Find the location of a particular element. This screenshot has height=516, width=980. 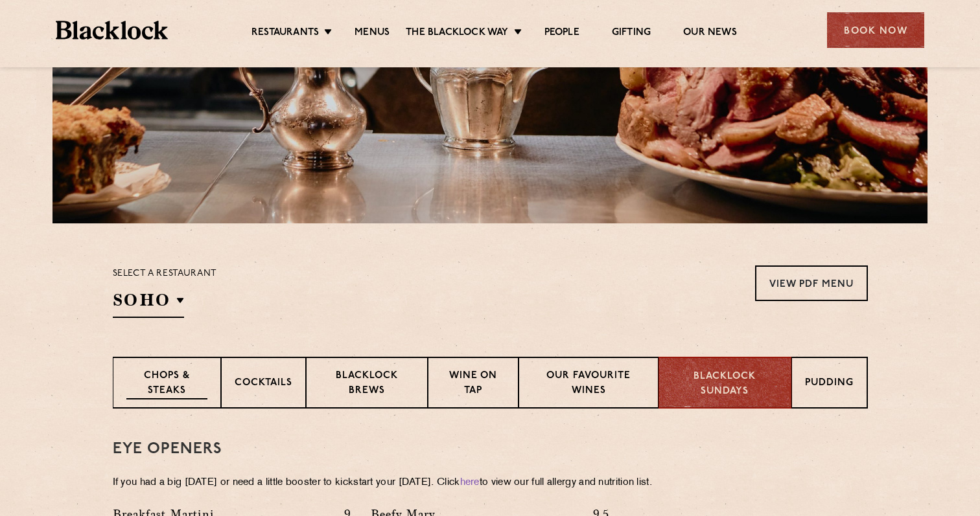

a: Restaurants is located at coordinates (285, 34).